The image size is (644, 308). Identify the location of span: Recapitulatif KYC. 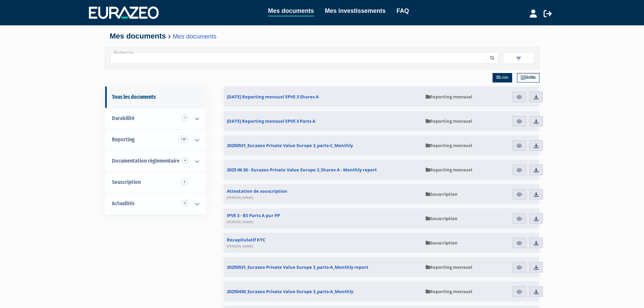
(247, 242).